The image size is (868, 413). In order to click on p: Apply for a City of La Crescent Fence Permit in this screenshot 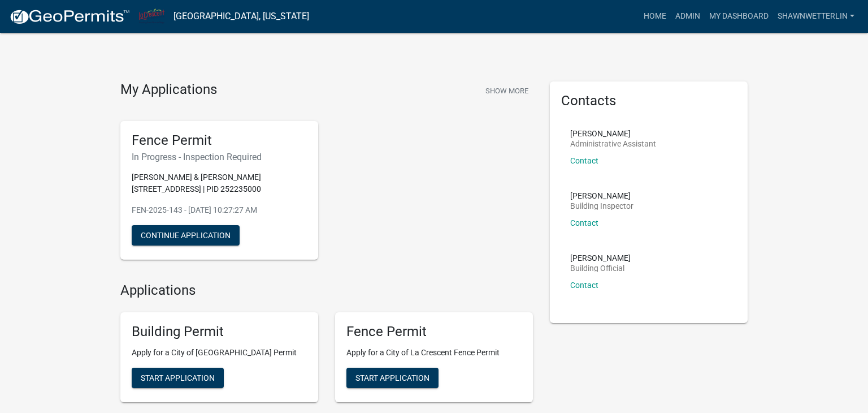, I will do `click(434, 352)`.